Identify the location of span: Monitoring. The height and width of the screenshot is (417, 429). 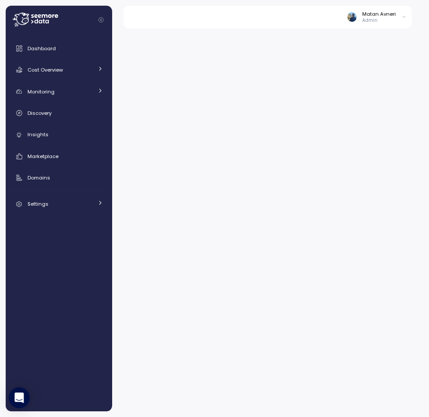
(41, 92).